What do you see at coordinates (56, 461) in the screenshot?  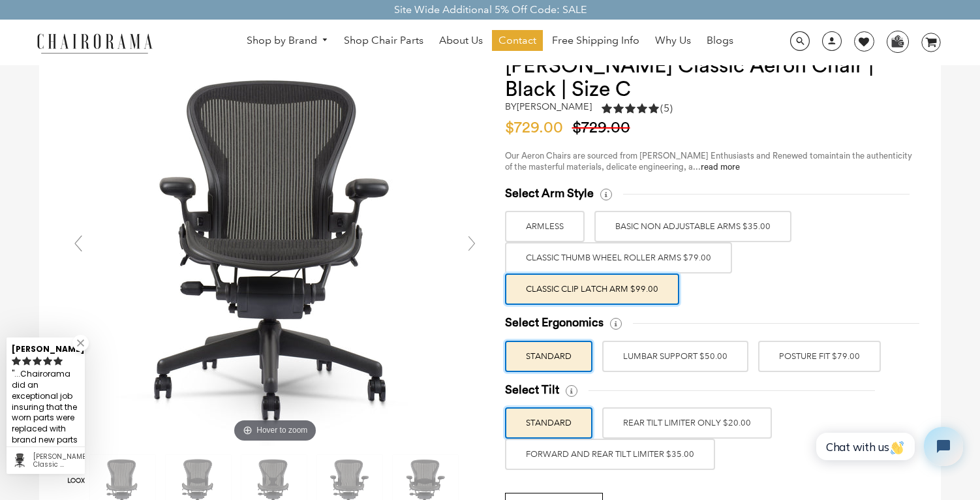 I see `div: Herman Miller Classic Aeron Chair | Black | Size C` at bounding box center [56, 461].